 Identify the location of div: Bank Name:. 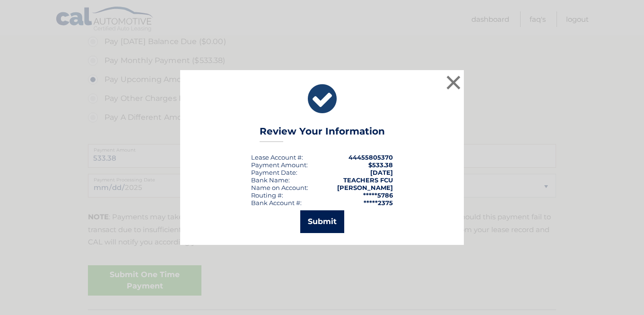
(271, 180).